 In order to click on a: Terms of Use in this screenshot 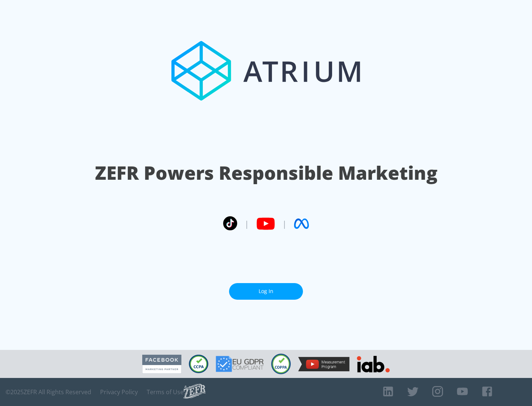, I will do `click(165, 392)`.